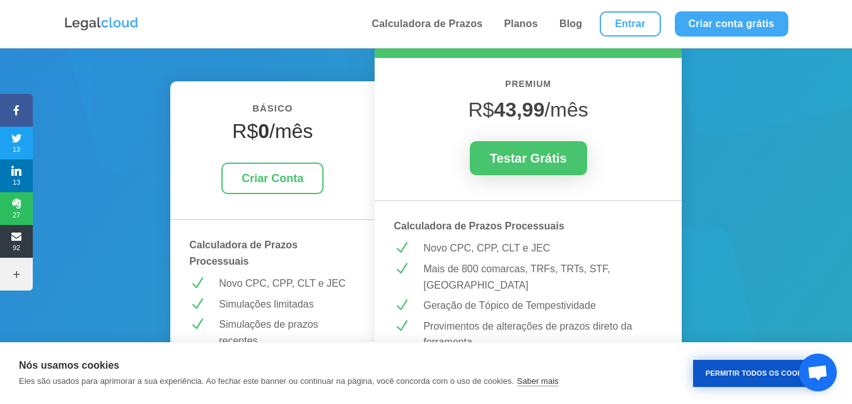  Describe the element at coordinates (287, 305) in the screenshot. I see `p: Simulações limitadas` at that location.